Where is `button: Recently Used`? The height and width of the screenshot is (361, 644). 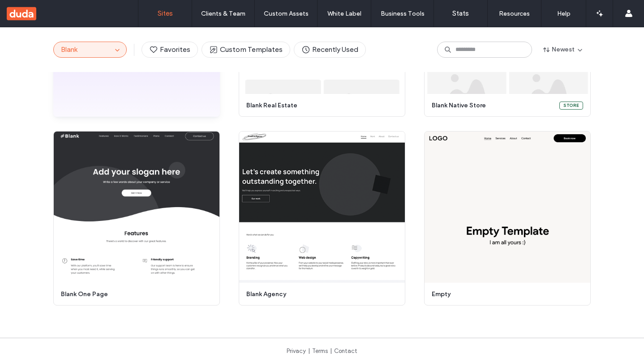
button: Recently Used is located at coordinates (330, 50).